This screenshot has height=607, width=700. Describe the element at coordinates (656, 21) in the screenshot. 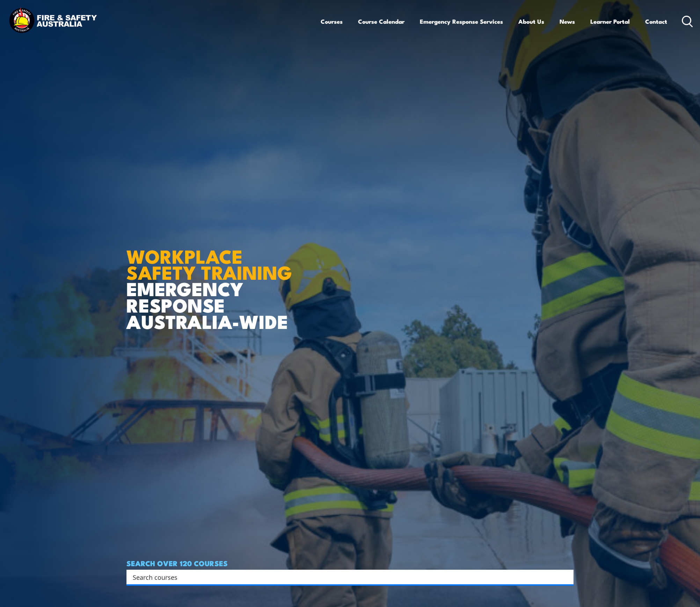

I see `a: Contact` at that location.